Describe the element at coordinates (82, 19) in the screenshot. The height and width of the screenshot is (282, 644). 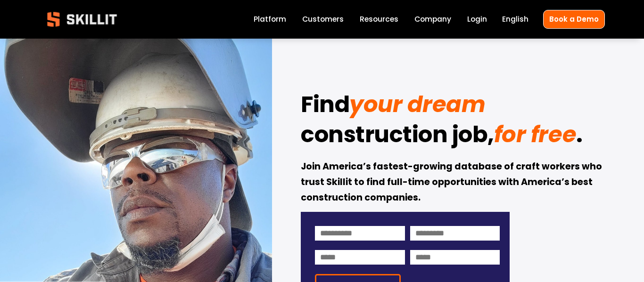
I see `img: Skillit` at that location.